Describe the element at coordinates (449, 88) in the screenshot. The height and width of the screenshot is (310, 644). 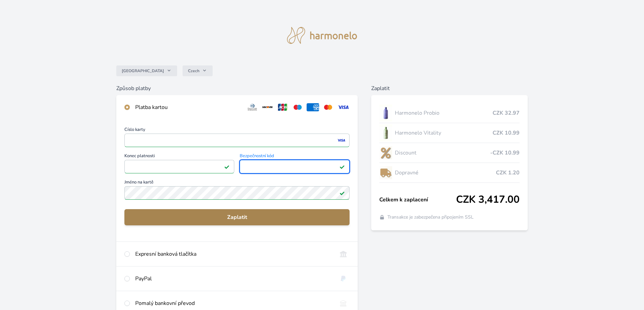
I see `h6: Zaplatit` at that location.